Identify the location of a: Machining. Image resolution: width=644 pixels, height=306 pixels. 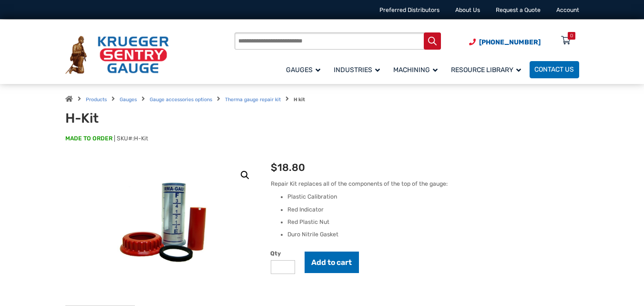
(417, 69).